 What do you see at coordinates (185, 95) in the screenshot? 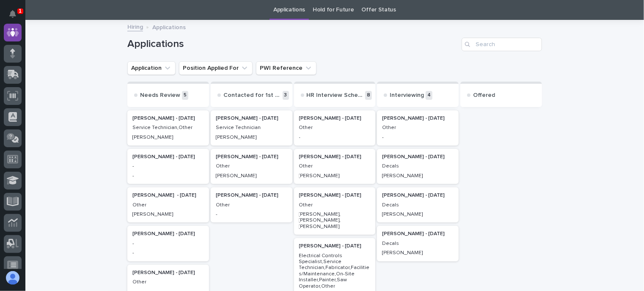
I see `p: 5` at bounding box center [185, 95].